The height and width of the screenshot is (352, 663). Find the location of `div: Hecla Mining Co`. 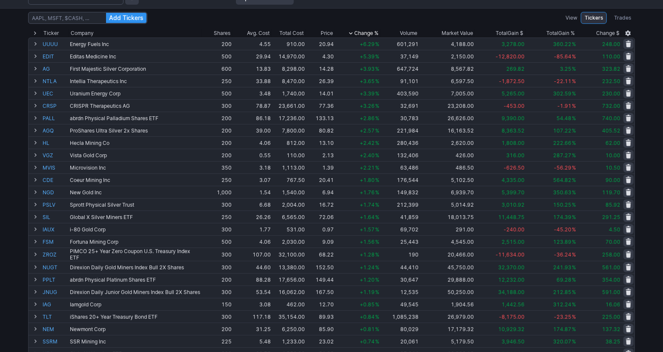

div: Hecla Mining Co is located at coordinates (135, 143).